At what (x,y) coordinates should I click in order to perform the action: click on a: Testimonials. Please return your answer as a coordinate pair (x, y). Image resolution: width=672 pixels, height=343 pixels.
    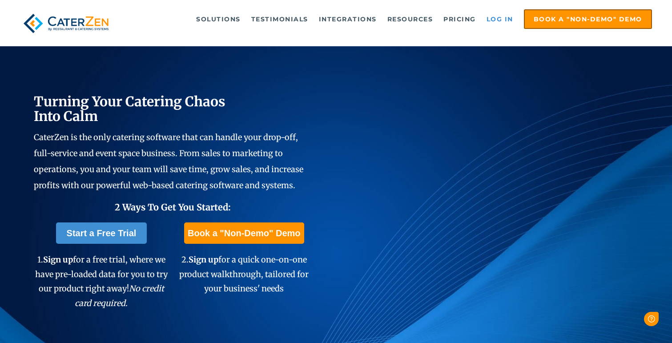
    Looking at the image, I should click on (280, 19).